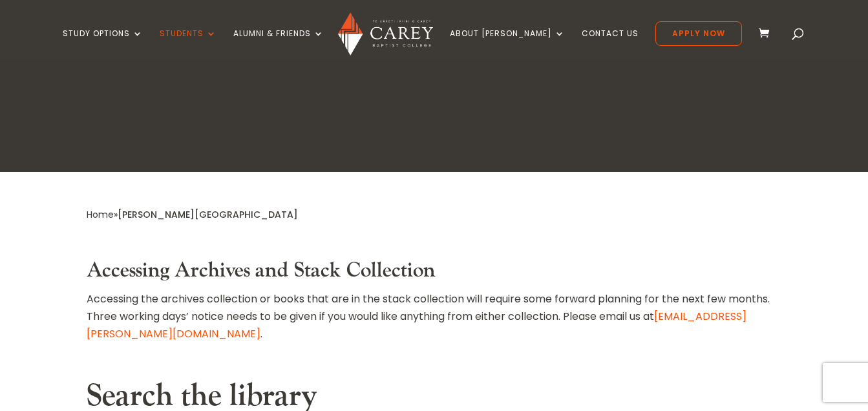  Describe the element at coordinates (100, 215) in the screenshot. I see `a: Home` at that location.